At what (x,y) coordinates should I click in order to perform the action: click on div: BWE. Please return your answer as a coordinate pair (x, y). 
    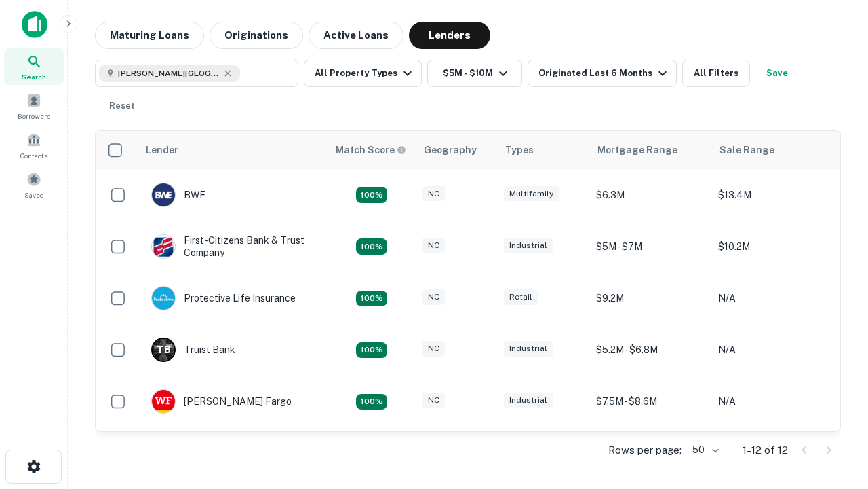
    Looking at the image, I should click on (179, 195).